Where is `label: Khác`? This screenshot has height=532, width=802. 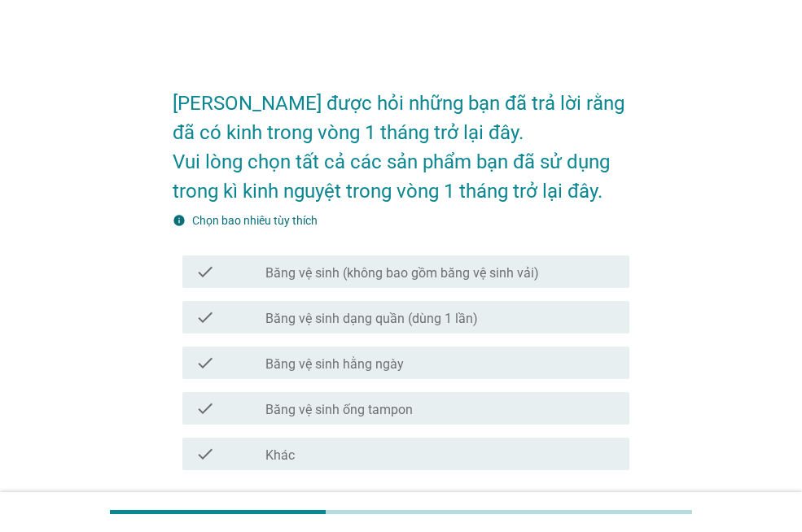 label: Khác is located at coordinates (280, 456).